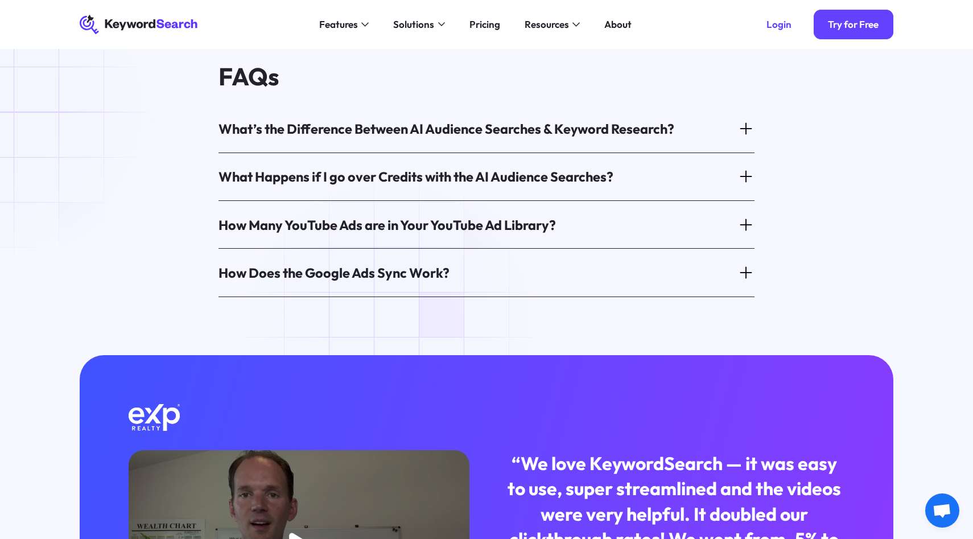  Describe the element at coordinates (618, 24) in the screenshot. I see `a: About` at that location.